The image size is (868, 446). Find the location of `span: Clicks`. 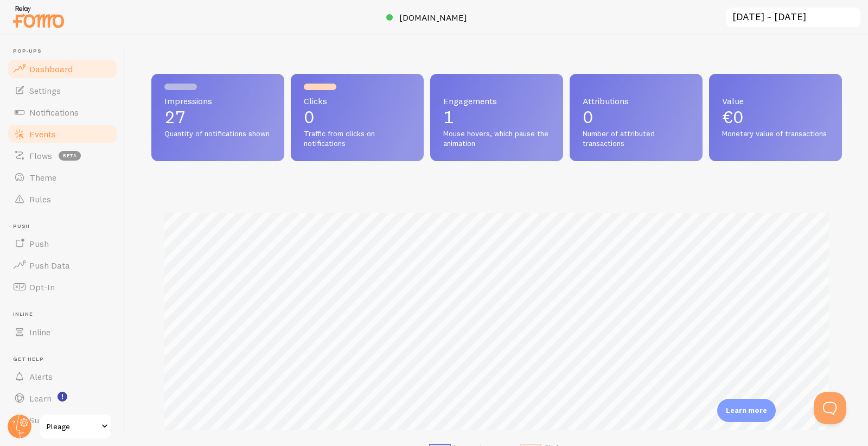

span: Clicks is located at coordinates (357, 101).